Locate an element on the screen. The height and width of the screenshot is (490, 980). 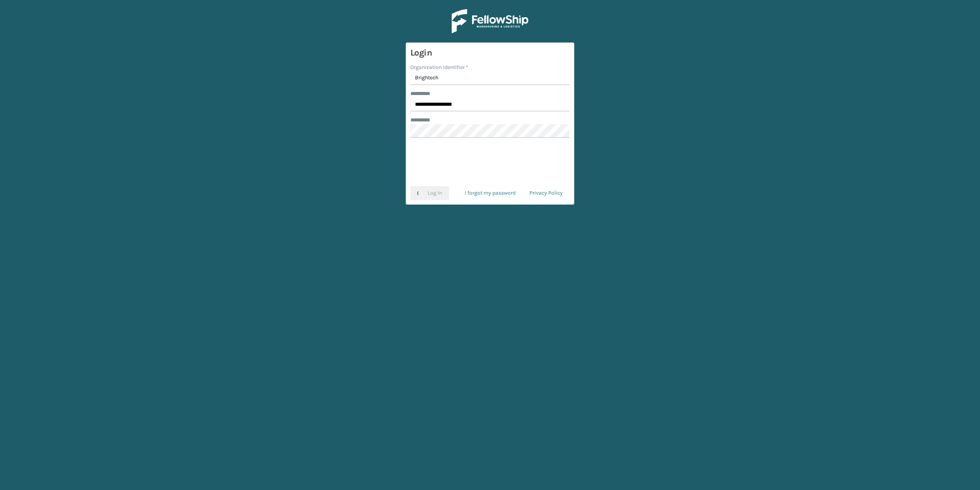
label: Organization Identifier is located at coordinates (439, 67).